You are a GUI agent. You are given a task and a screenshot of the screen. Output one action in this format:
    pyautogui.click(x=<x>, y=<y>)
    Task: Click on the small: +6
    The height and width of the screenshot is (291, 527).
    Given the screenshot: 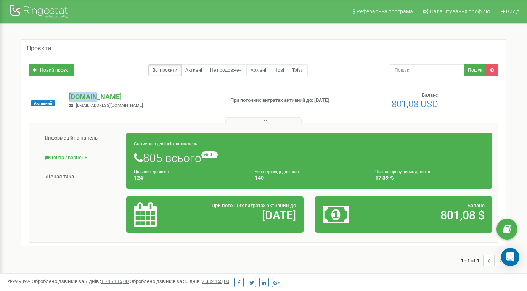 What is the action you would take?
    pyautogui.click(x=209, y=155)
    